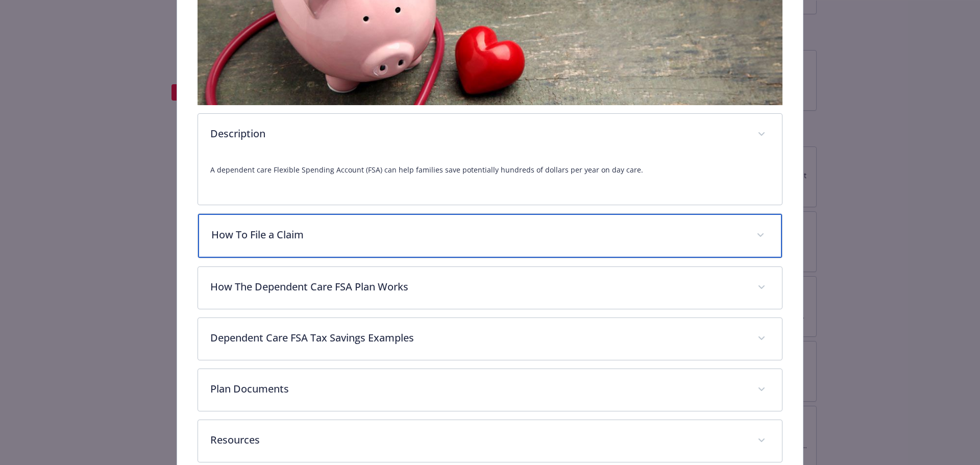 This screenshot has height=465, width=980. I want to click on p: How The Dependent Care FSA Plan Works, so click(478, 287).